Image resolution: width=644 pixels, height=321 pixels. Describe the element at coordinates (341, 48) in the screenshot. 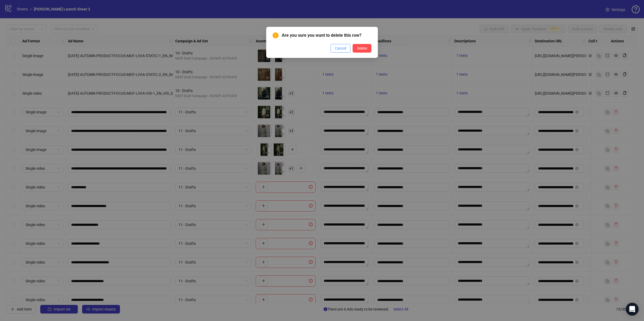

I see `span: Cancel` at that location.